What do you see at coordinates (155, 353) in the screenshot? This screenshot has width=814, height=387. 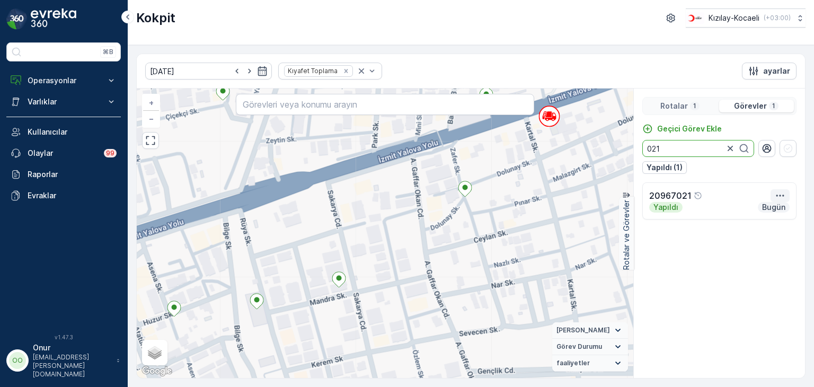 I see `a: Layers` at bounding box center [155, 353].